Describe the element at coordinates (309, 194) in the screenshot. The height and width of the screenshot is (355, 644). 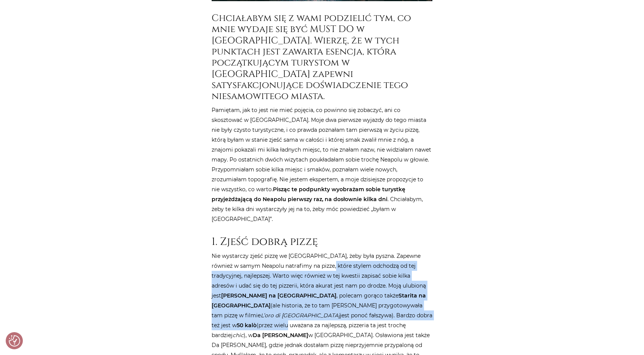
I see `strong: Pisząc te podpunkty wyobrażam sobie turystkę przyjeżdżającą do Neapolu pierwszy raz, na dosłownie...` at that location.